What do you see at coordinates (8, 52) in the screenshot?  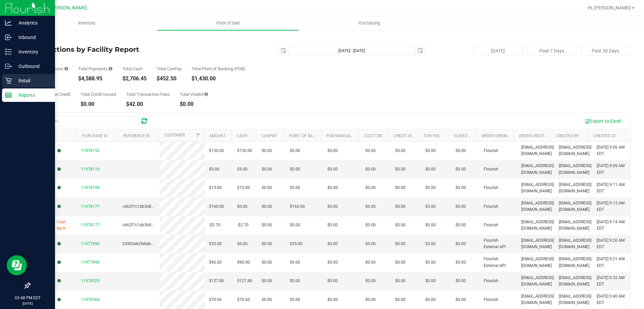 I see `inline-svg: Inventory` at bounding box center [8, 52].